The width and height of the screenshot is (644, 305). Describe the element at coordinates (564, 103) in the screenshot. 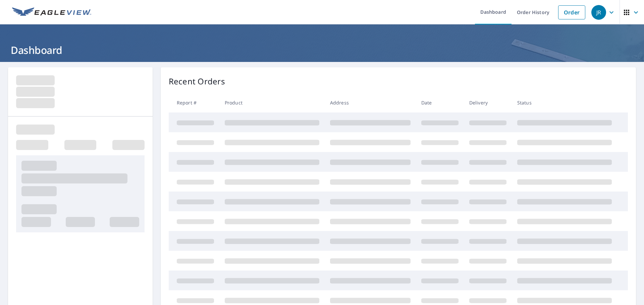

I see `th: Status` at that location.